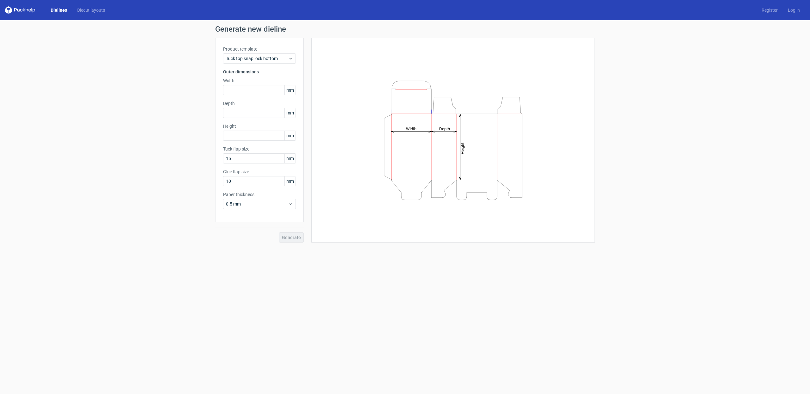  I want to click on a: Diecut layouts, so click(91, 10).